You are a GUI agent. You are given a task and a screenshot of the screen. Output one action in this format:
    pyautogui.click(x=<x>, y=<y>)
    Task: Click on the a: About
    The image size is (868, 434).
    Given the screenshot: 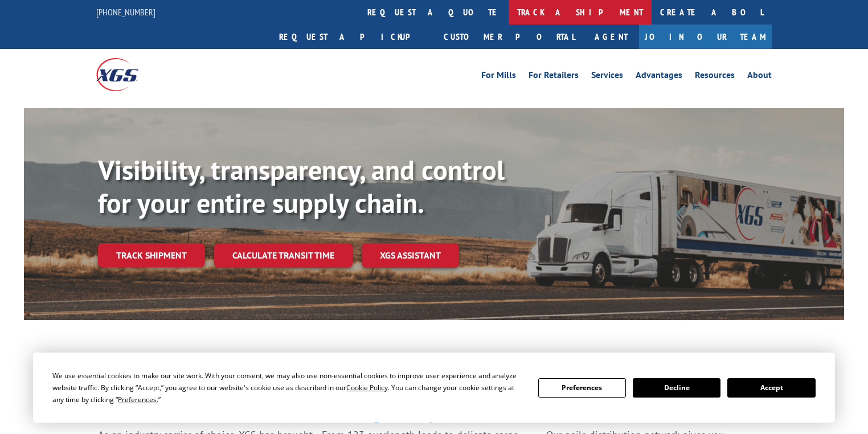 What is the action you would take?
    pyautogui.click(x=759, y=77)
    